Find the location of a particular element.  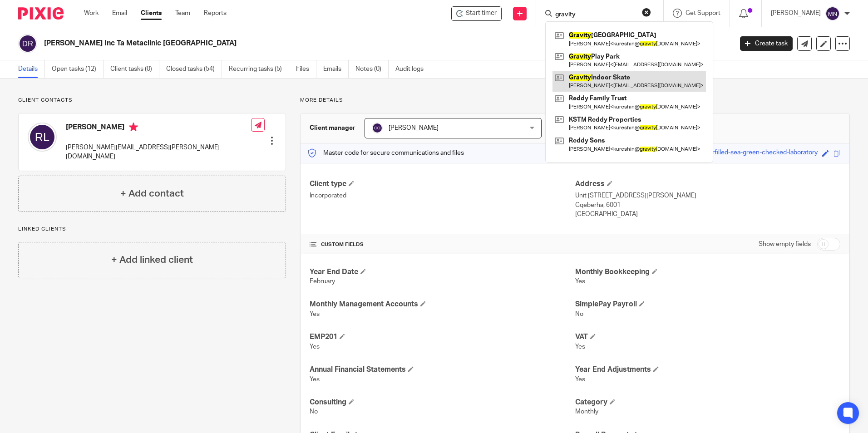

h4: Monthly Bookkeeping is located at coordinates (708, 272).